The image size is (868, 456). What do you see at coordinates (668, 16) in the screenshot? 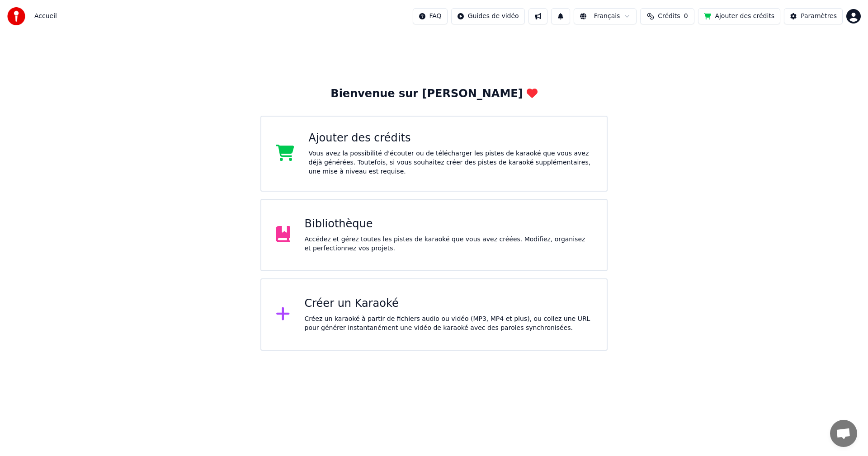
I see `span: Crédits` at bounding box center [668, 16].